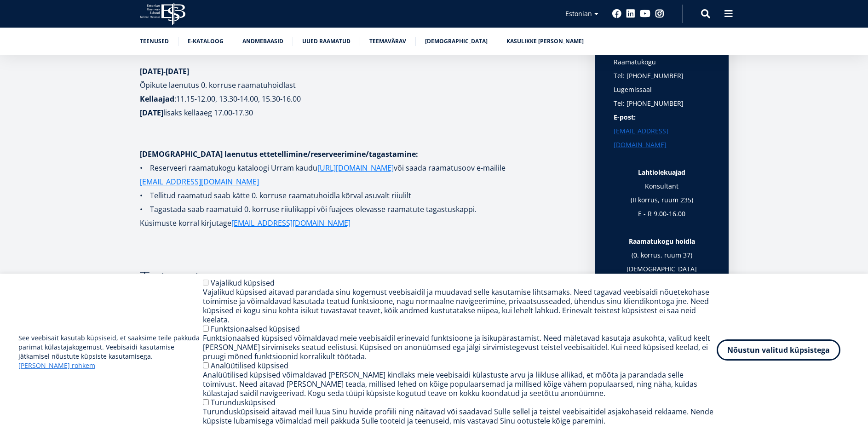 This screenshot has width=868, height=430. Describe the element at coordinates (778, 350) in the screenshot. I see `button: Nõustun valitud küpsistega` at that location.